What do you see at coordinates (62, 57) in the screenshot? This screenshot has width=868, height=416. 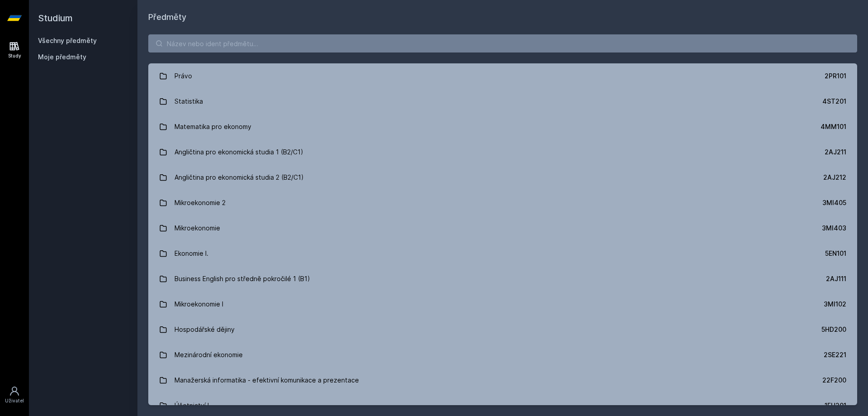 I see `span: Moje předměty` at bounding box center [62, 57].